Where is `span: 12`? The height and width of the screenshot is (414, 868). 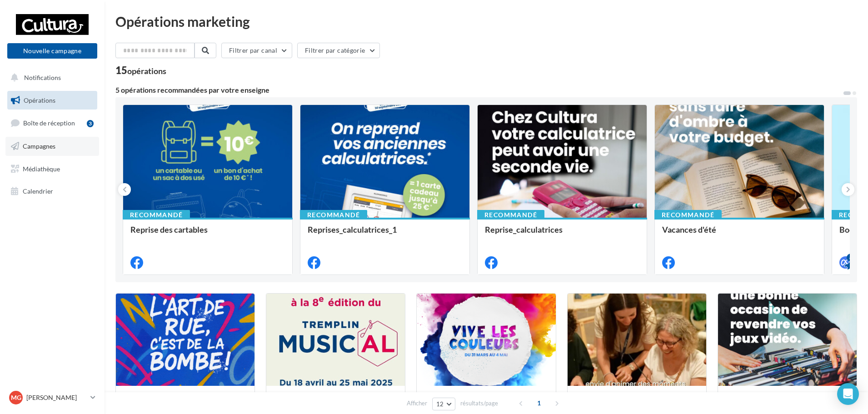 span: 12 is located at coordinates (440, 404).